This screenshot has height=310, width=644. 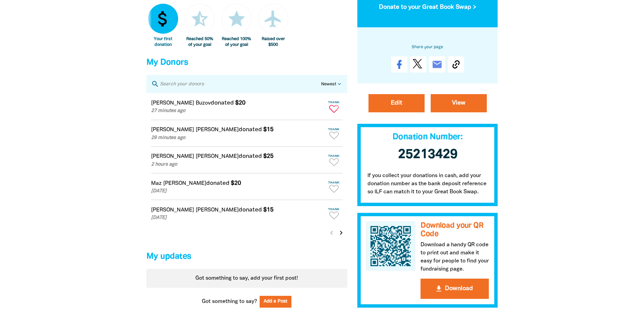 What do you see at coordinates (418, 64) in the screenshot?
I see `a: Post` at bounding box center [418, 64].